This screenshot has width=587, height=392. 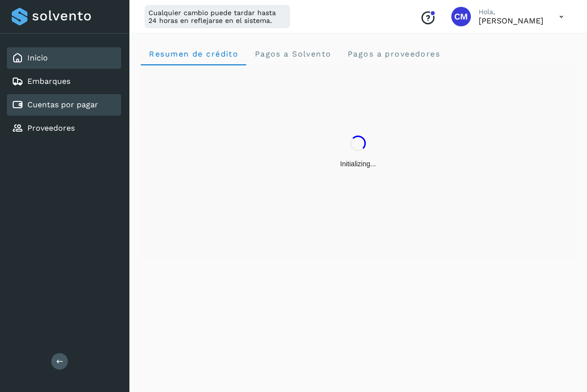 I want to click on div: Cuentas por pagar, so click(x=64, y=105).